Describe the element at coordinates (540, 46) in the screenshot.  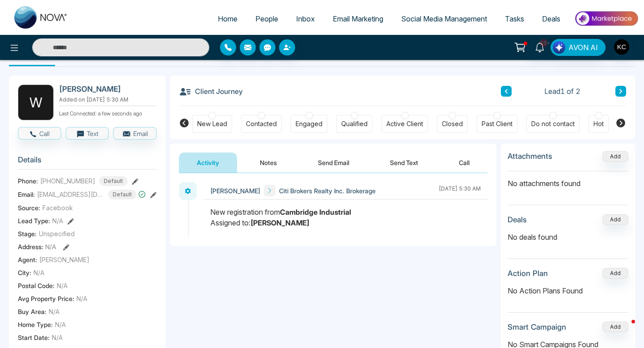
I see `a: 10+` at that location.